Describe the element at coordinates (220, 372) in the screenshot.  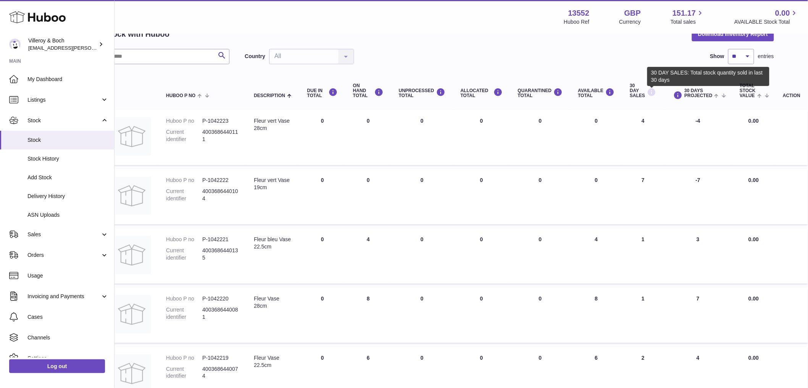
I see `dd: 4003686440074` at that location.